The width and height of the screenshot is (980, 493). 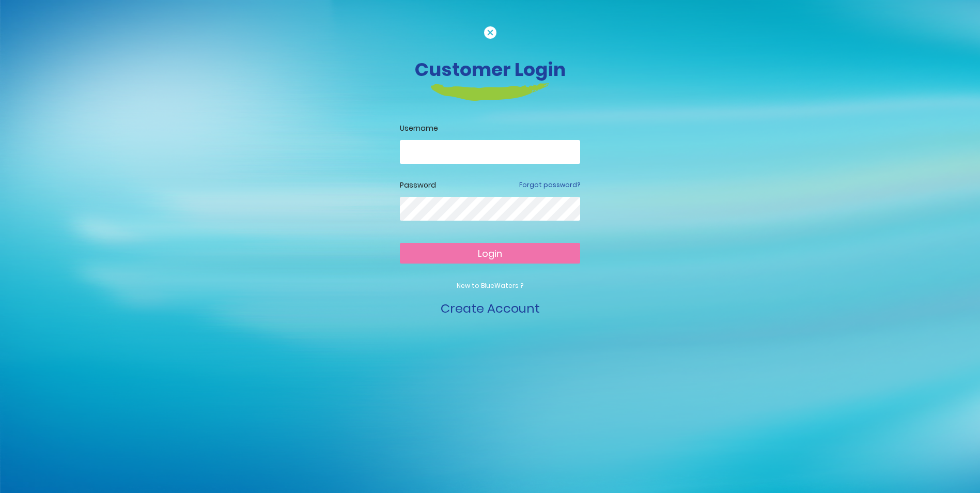 I want to click on a: Create Account, so click(x=490, y=307).